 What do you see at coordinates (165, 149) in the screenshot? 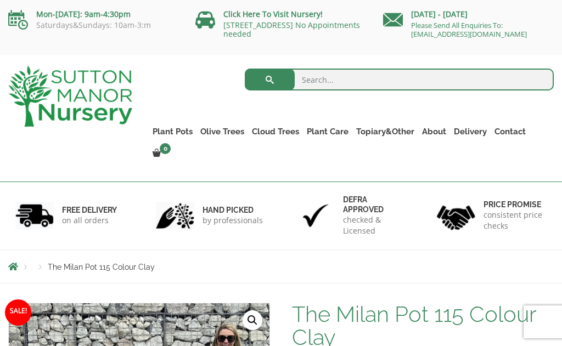
I see `span: 0` at bounding box center [165, 149].